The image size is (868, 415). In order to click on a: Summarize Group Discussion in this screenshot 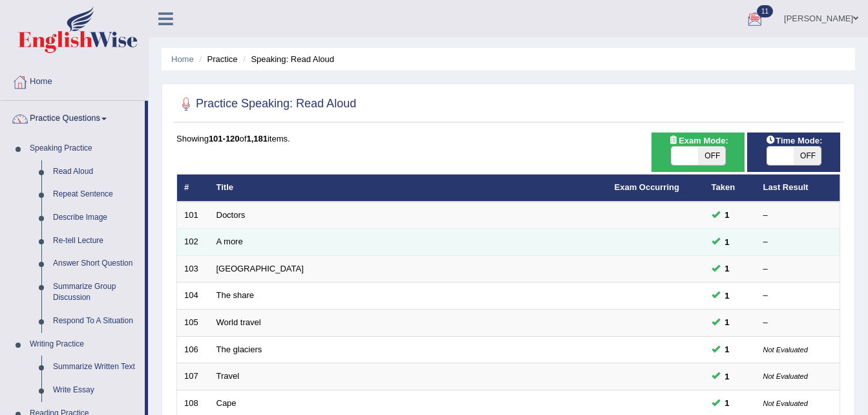, I will do `click(95, 292)`.